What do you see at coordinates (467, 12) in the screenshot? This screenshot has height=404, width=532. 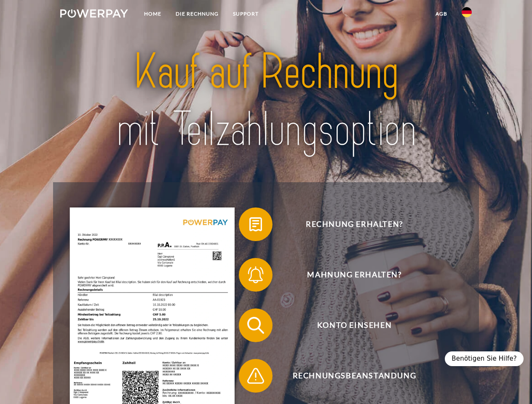 I see `img: de` at bounding box center [467, 12].